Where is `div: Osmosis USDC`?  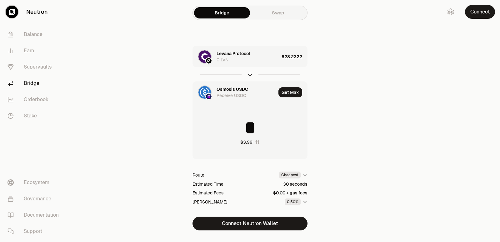 div: Osmosis USDC is located at coordinates (232, 89).